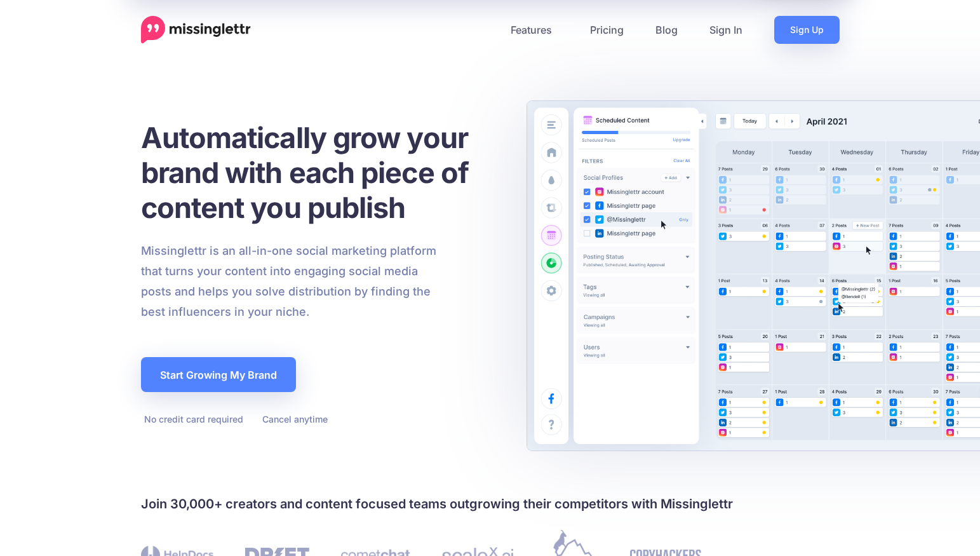 The image size is (980, 556). Describe the element at coordinates (320, 172) in the screenshot. I see `h1: Automatically grow your brand with each piece of content you publish` at that location.